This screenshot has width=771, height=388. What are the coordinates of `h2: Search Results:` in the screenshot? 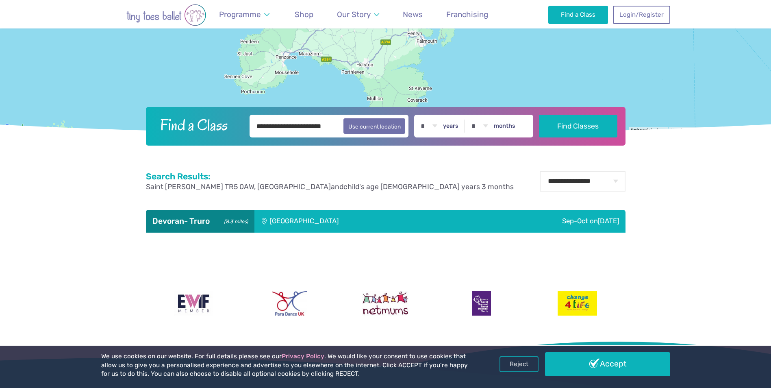 It's located at (330, 176).